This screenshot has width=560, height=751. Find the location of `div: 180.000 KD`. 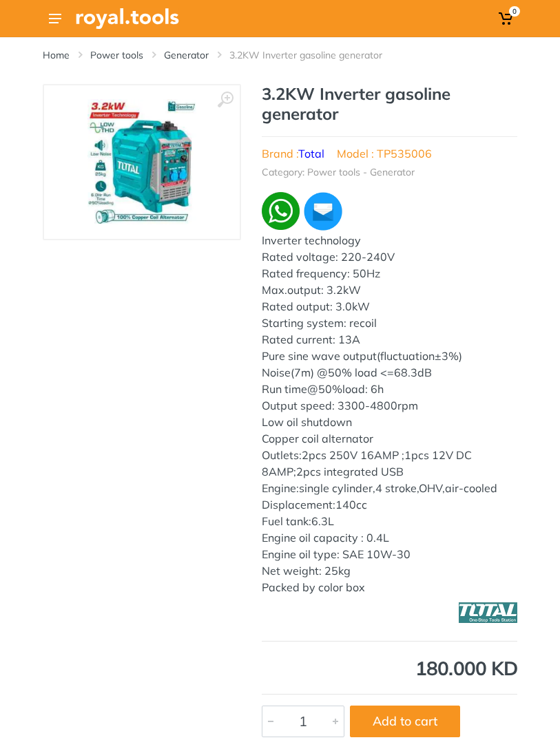

div: 180.000 KD is located at coordinates (389, 669).